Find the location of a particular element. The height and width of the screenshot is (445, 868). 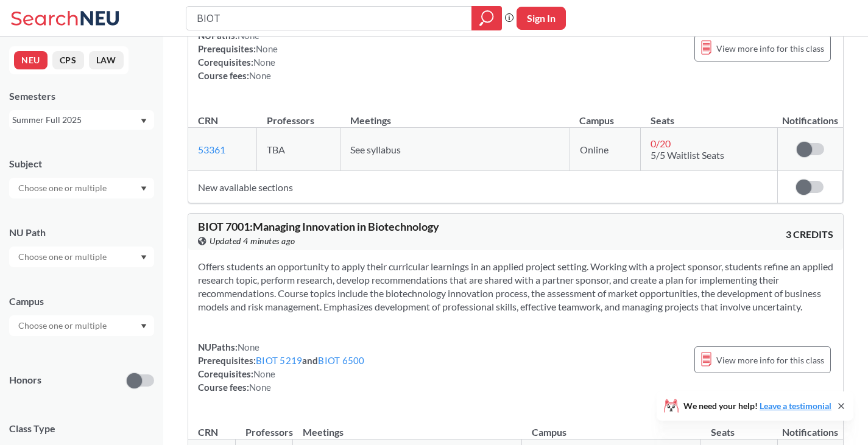

div: Semesters is located at coordinates (82, 97).